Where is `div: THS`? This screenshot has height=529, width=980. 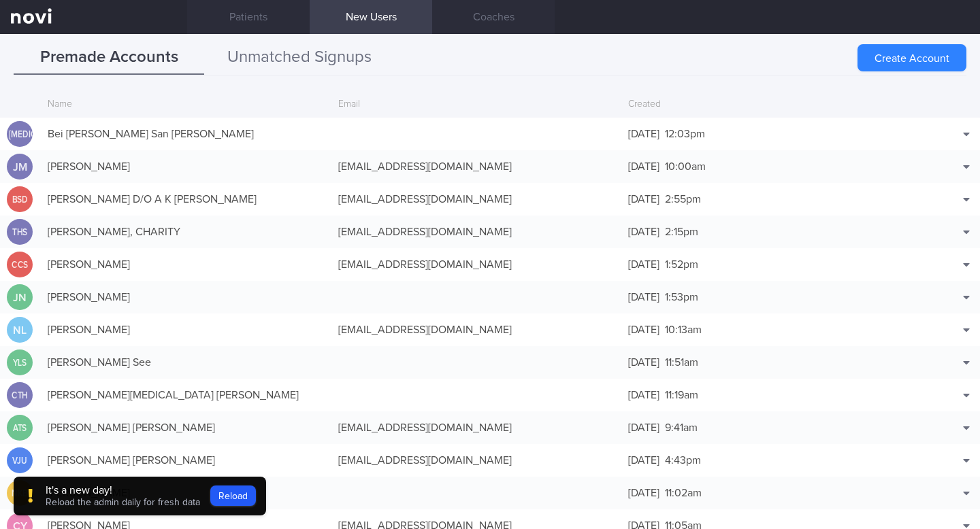
div: THS is located at coordinates (20, 232).